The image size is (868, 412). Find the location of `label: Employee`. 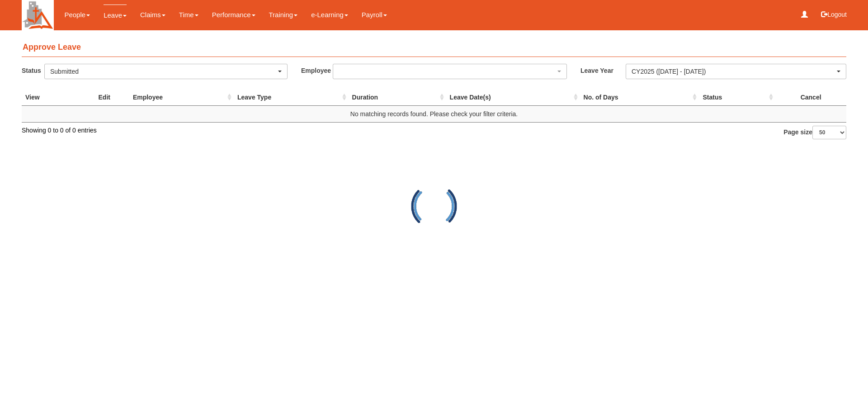

label: Employee is located at coordinates (317, 70).